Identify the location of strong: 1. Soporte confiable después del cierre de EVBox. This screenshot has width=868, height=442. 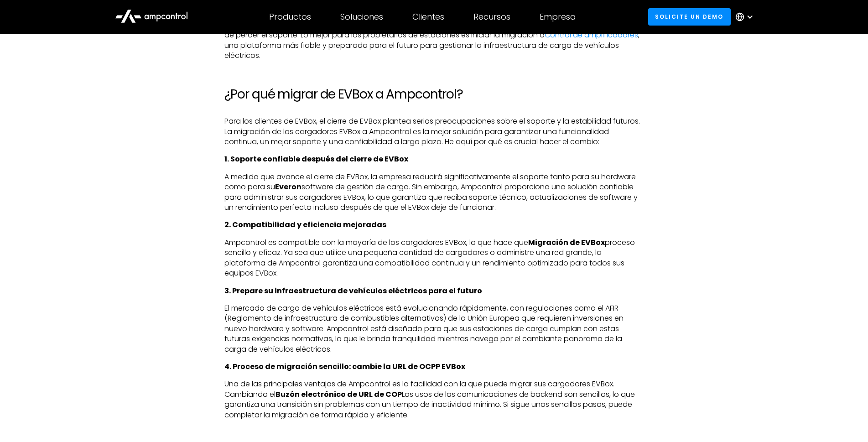
(316, 158).